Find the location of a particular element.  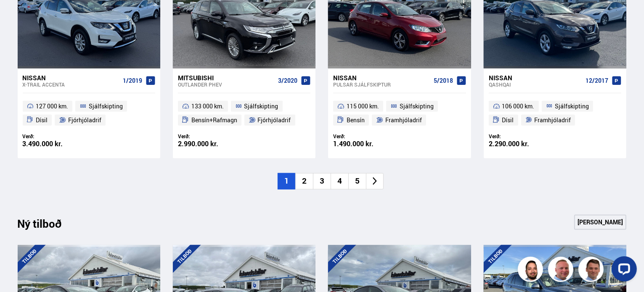

span: 3/2020 is located at coordinates (288, 80).